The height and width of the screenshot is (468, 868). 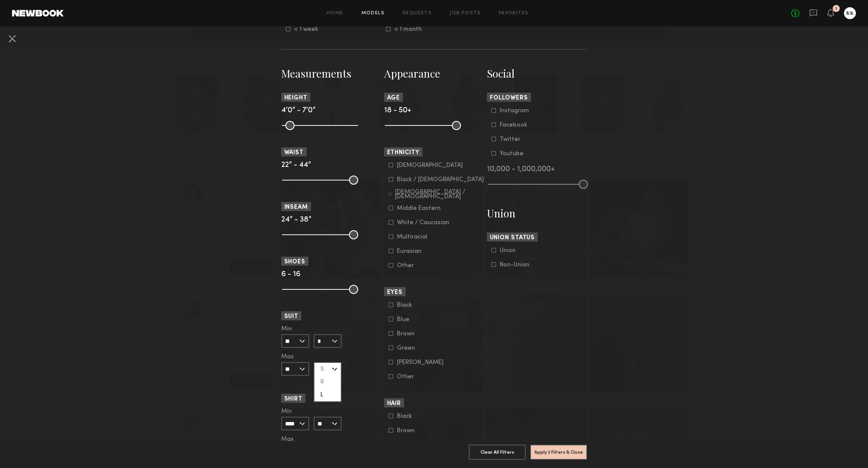 What do you see at coordinates (332, 74) in the screenshot?
I see `h3: Measurements` at bounding box center [332, 74].